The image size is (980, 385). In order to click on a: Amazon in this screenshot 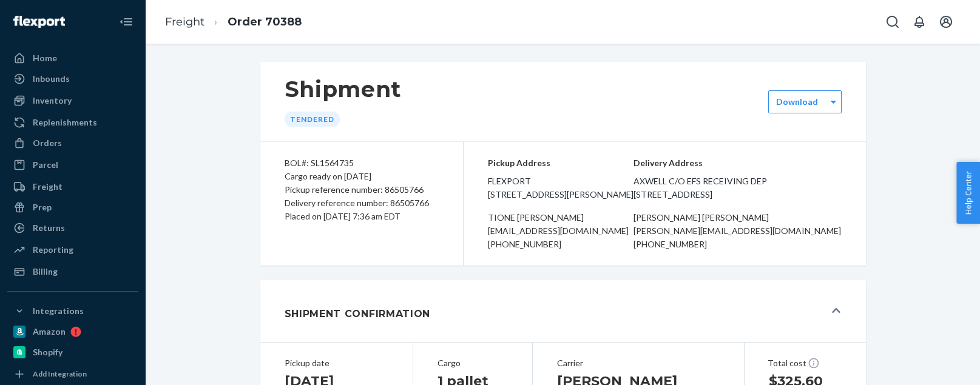, I will do `click(73, 332)`.